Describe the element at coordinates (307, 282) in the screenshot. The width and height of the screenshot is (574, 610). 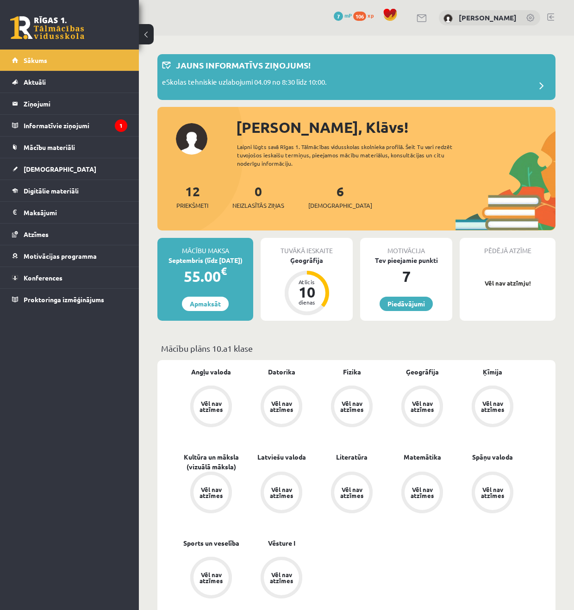
I see `div: Atlicis` at that location.